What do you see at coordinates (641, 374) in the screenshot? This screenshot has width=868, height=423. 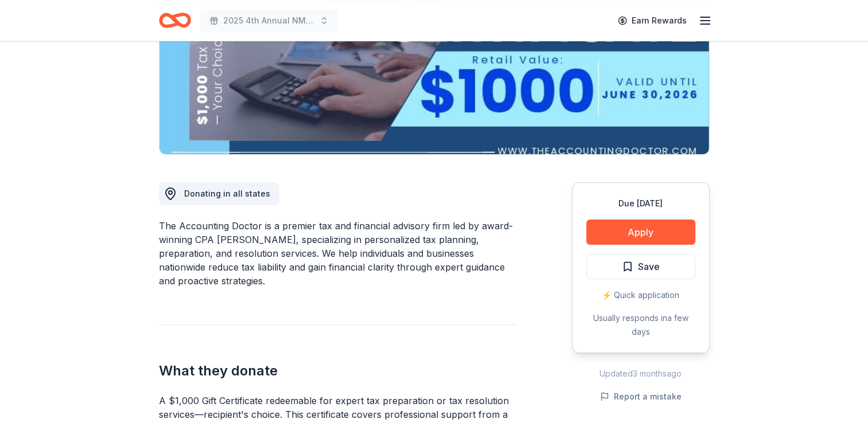 I see `div: Updated 3 months ago` at bounding box center [641, 374].